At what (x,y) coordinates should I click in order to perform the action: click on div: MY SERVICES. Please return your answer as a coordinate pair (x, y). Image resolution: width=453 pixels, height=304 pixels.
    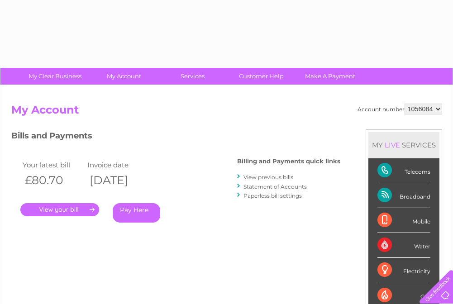
    Looking at the image, I should click on (404, 145).